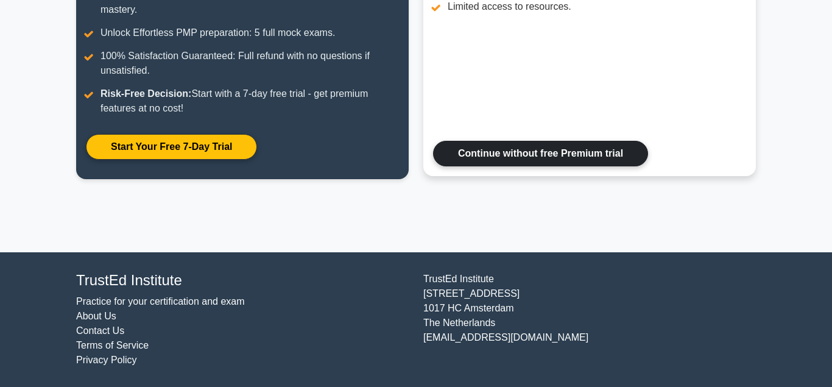  Describe the element at coordinates (100, 330) in the screenshot. I see `a: Contact Us` at that location.